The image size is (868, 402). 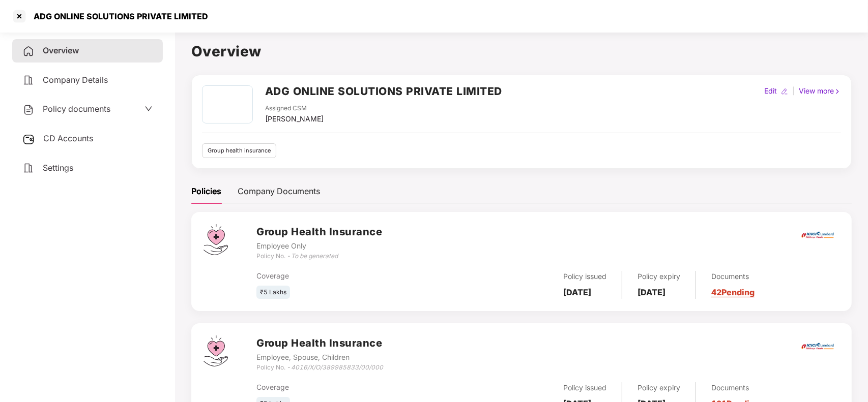 I want to click on div: Company Documents, so click(x=279, y=191).